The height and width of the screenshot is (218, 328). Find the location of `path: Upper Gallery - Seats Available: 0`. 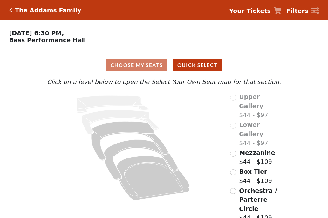

path: Upper Gallery - Seats Available: 0 is located at coordinates (113, 104).